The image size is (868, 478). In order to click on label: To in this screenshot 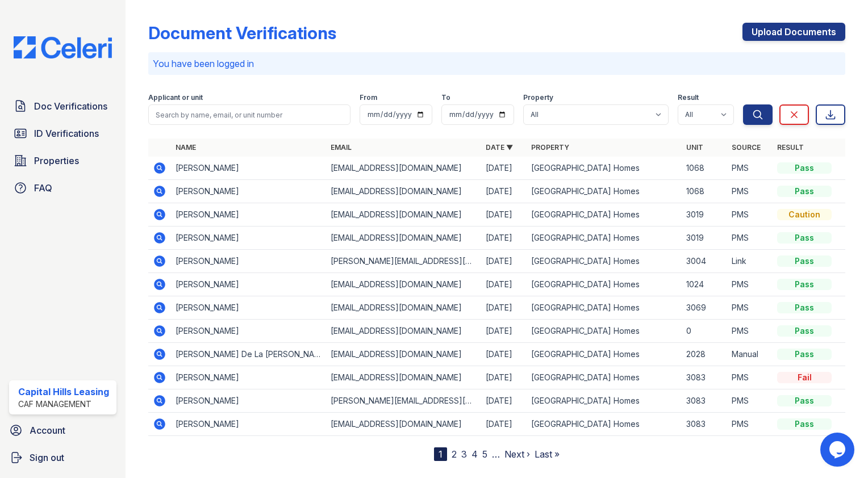, I will do `click(446, 97)`.